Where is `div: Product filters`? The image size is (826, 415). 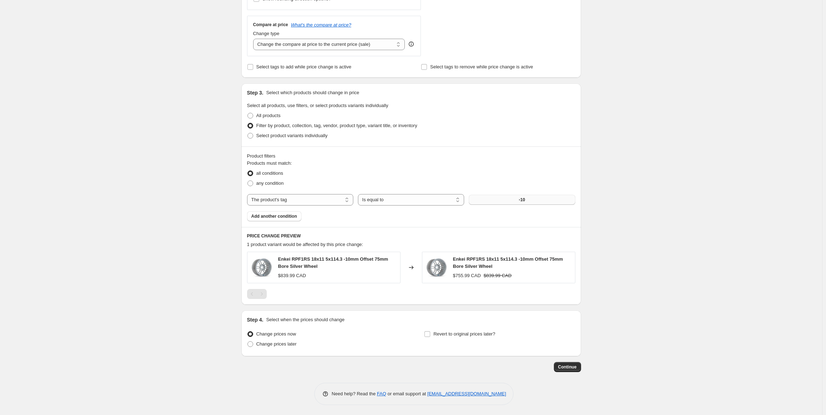
div: Product filters is located at coordinates (411, 156).